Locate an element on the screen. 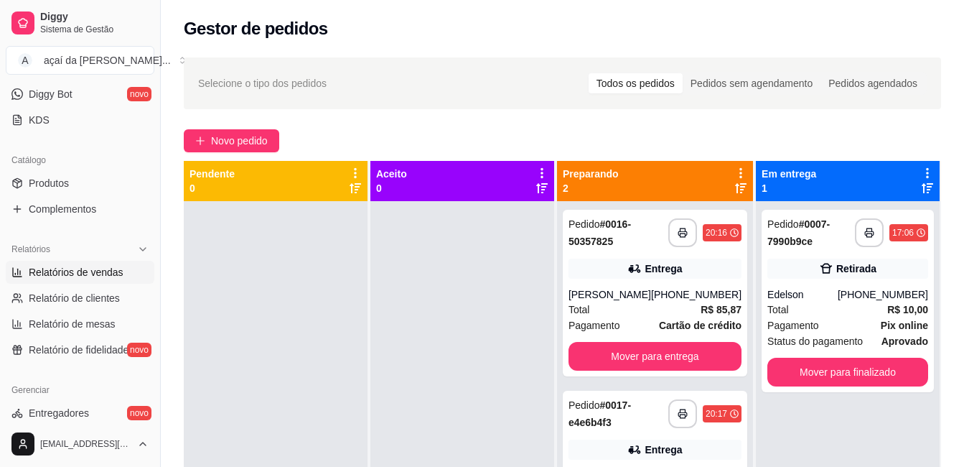 The image size is (964, 467). p: 2 is located at coordinates (591, 188).